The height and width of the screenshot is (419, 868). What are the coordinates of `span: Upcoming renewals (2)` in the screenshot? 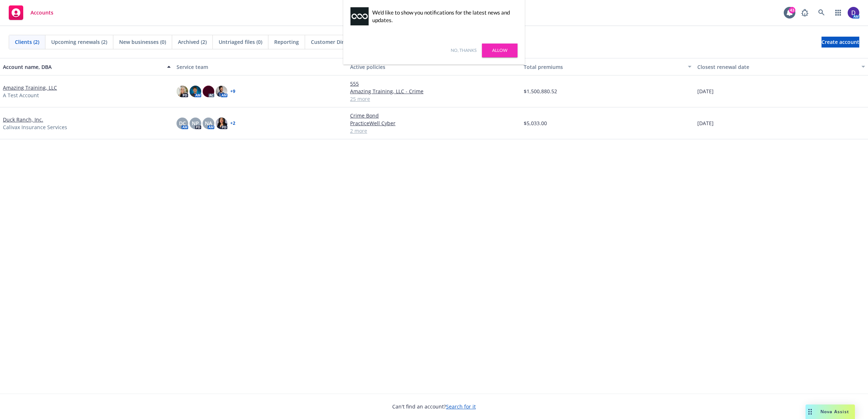 It's located at (79, 42).